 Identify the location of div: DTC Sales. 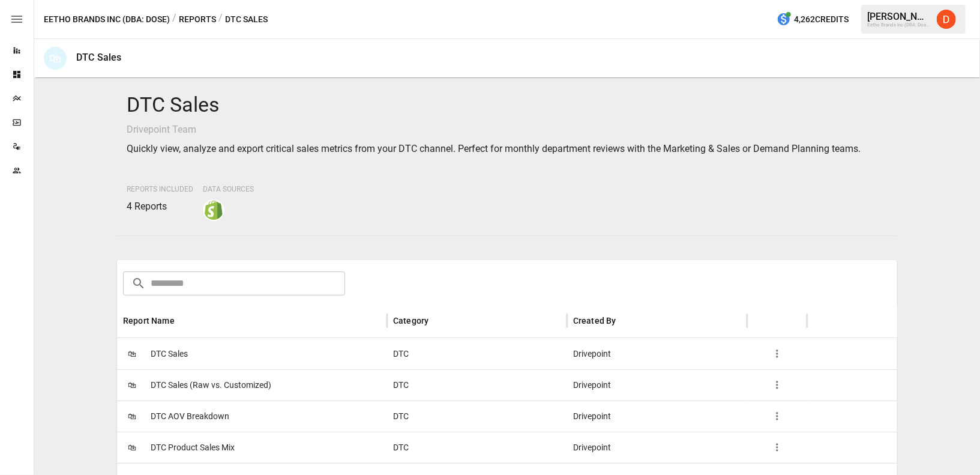
(98, 57).